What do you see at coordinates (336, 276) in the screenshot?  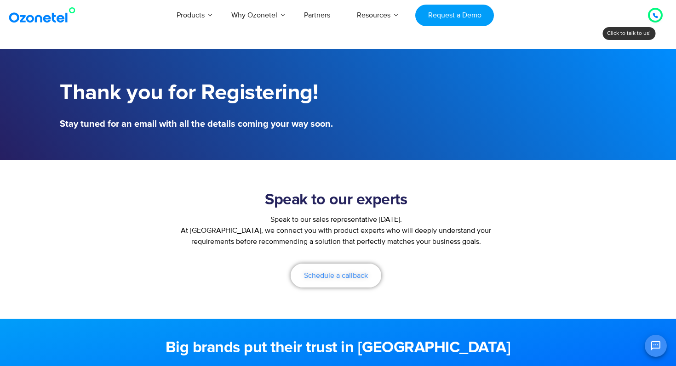 I see `span: Schedule a callback` at bounding box center [336, 276].